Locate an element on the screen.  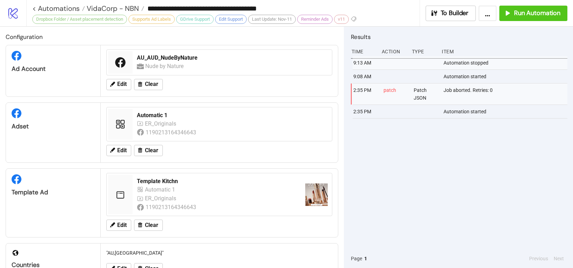
div: Patch JSON is located at coordinates (426, 94).